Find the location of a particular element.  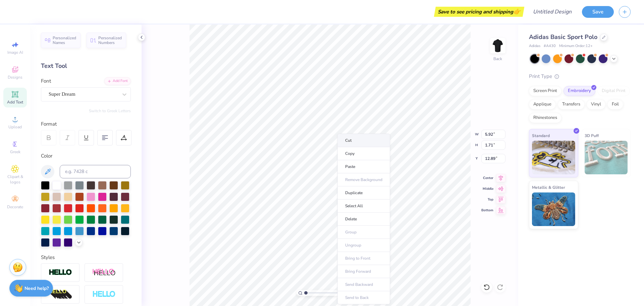

img: Standard is located at coordinates (553, 157).